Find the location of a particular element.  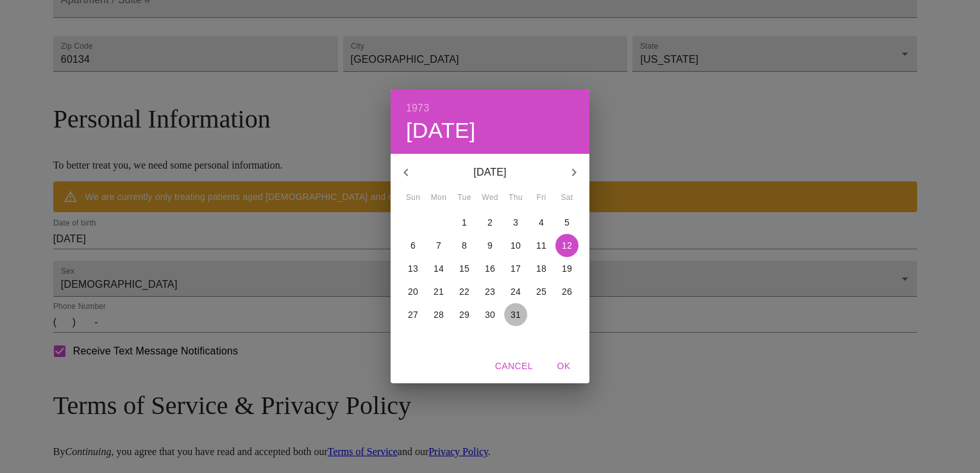

button: 1 is located at coordinates (464, 222).